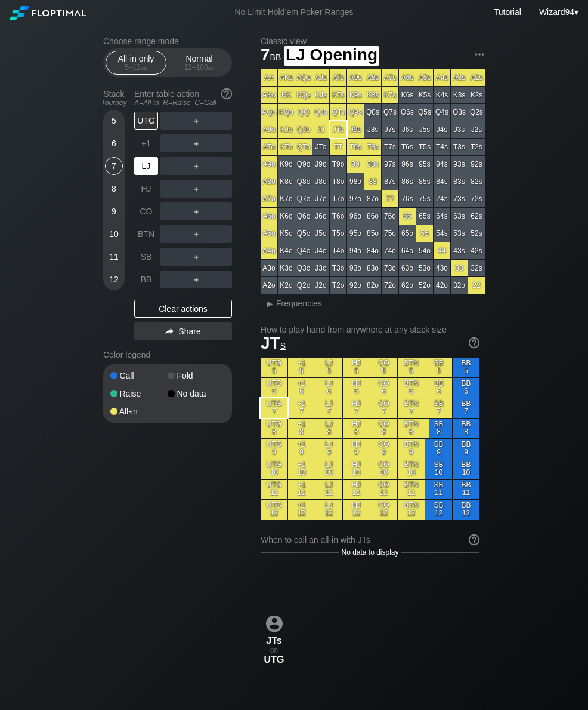  I want to click on div: K2s, so click(477, 95).